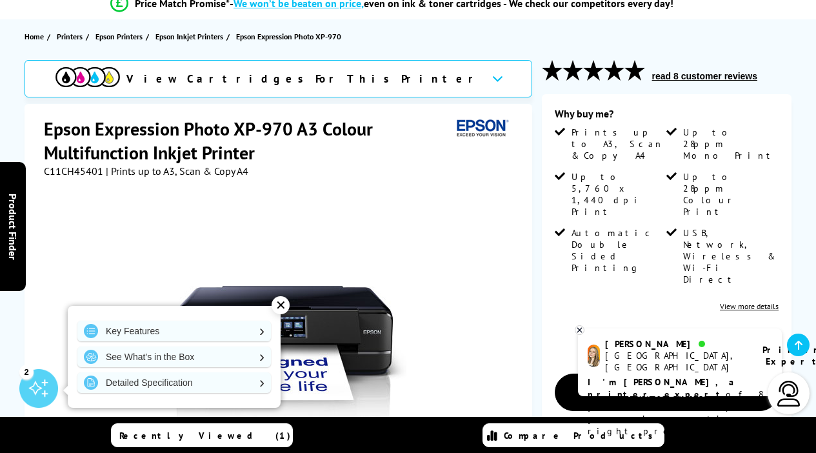 This screenshot has height=453, width=816. I want to click on span: Prints up to A3, Scan & Copy A4, so click(618, 144).